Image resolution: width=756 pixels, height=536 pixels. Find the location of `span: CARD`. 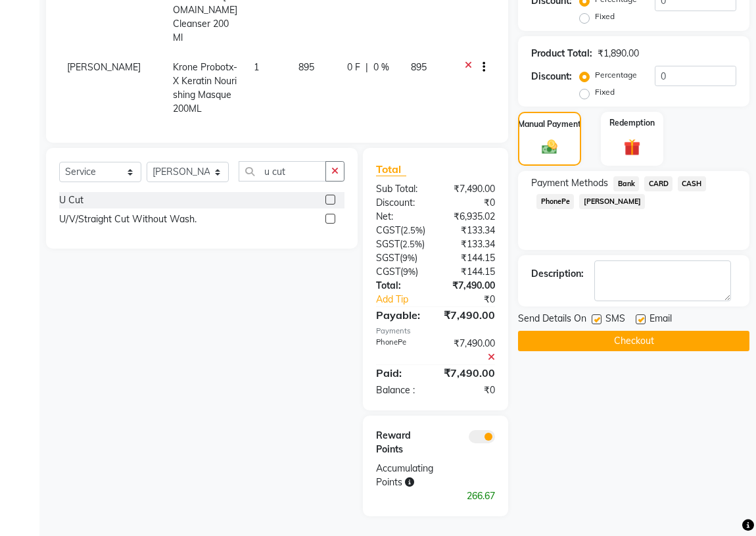

span: CARD is located at coordinates (658, 183).